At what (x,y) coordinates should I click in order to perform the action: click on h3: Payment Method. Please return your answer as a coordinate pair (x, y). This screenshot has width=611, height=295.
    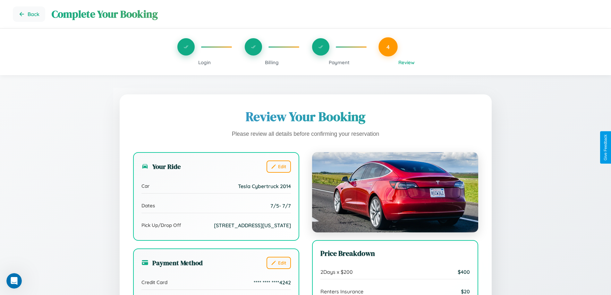
    Looking at the image, I should click on (172, 262).